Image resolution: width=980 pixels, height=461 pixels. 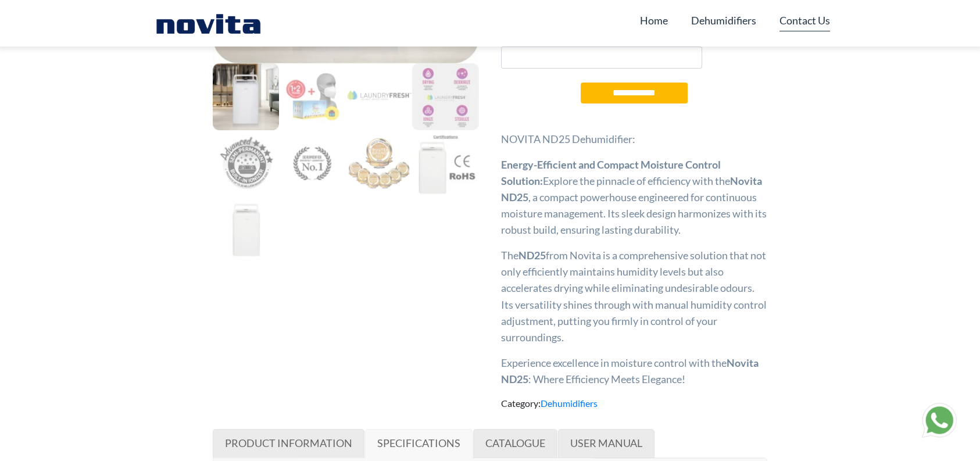 I want to click on a: CATALOGUE, so click(x=515, y=444).